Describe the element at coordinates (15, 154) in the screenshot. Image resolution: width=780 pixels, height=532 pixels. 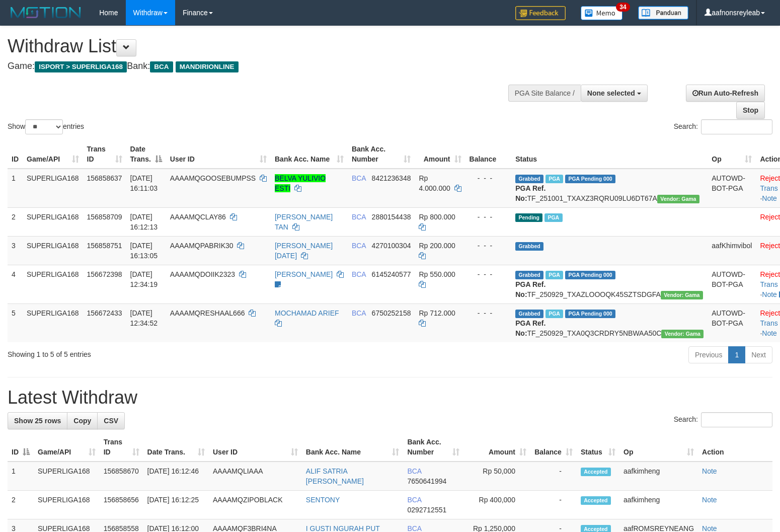
I see `th: ID` at that location.